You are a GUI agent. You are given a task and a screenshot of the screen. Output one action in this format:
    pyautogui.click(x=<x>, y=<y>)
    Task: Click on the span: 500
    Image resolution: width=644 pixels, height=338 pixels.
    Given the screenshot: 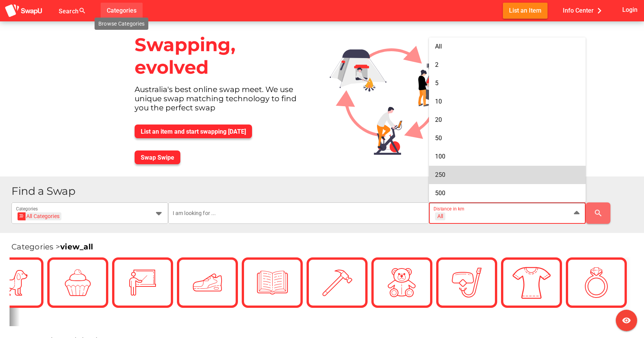 What is the action you would take?
    pyautogui.click(x=440, y=193)
    